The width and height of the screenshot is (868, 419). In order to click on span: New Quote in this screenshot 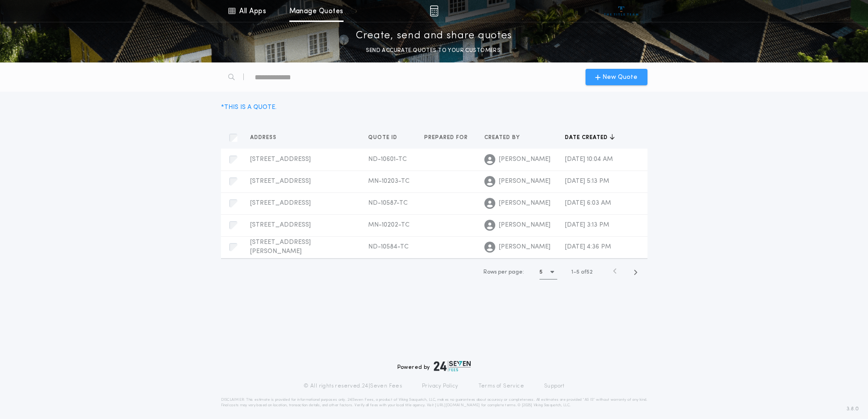, I will do `click(619, 77)`.